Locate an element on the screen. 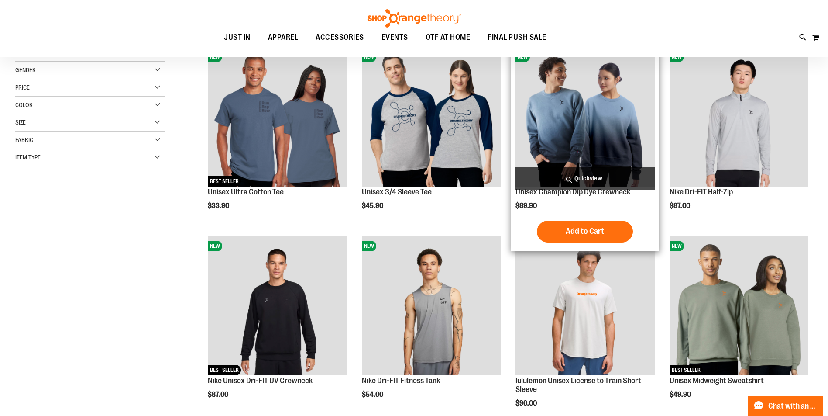  a: Nike Dri-FIT Half-Zip is located at coordinates (701, 192).